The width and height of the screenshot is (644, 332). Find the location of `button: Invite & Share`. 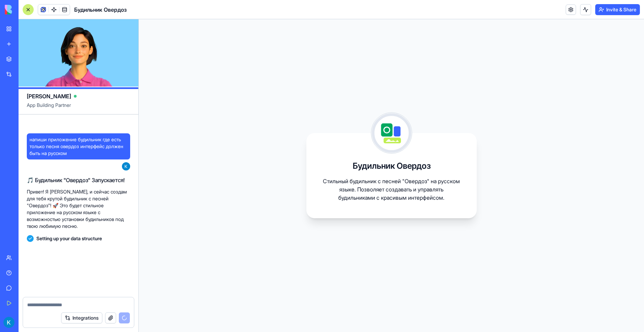

button: Invite & Share is located at coordinates (618, 9).